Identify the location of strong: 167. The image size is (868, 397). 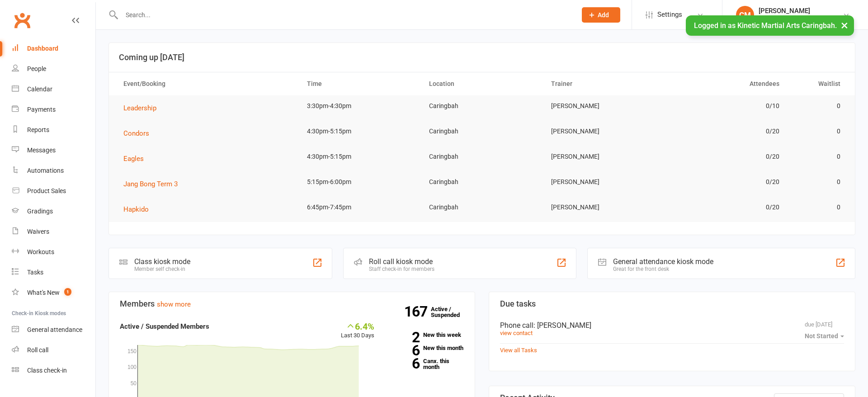
(417, 312).